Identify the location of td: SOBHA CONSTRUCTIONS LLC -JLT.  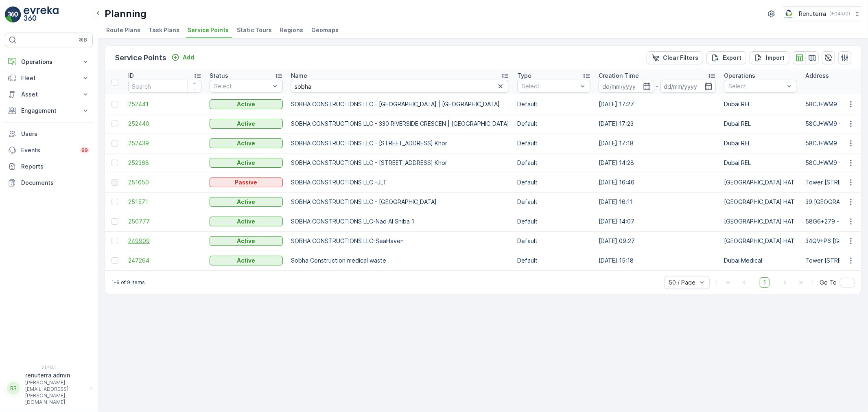
(400, 183).